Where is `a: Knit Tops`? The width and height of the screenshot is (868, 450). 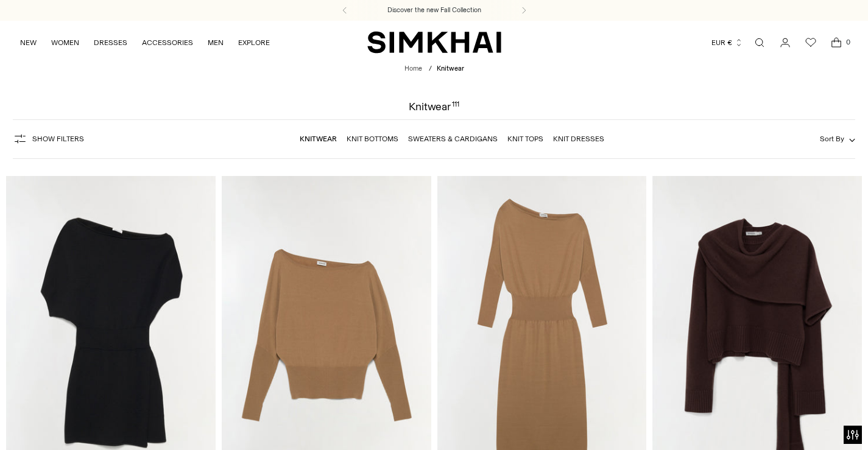 a: Knit Tops is located at coordinates (525, 138).